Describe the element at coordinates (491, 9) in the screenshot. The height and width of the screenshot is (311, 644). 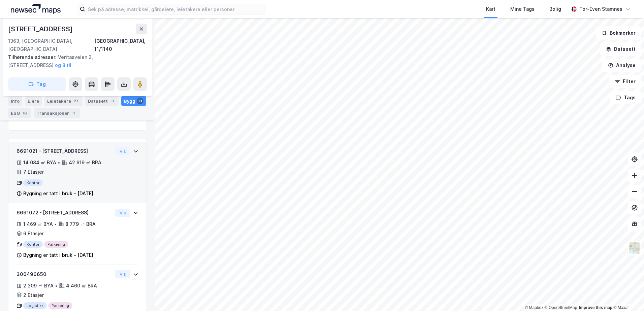
I see `div: Kart` at that location.